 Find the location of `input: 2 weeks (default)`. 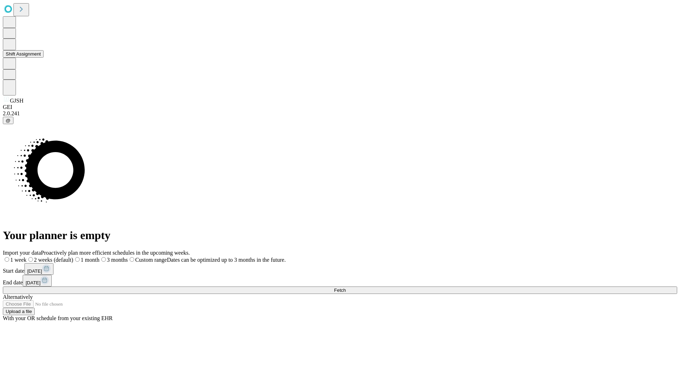

input: 2 weeks (default) is located at coordinates (30, 259).